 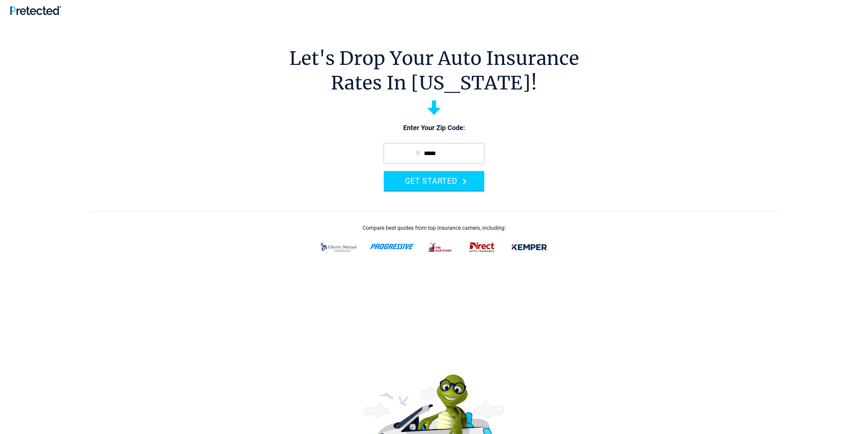 I want to click on div: Compare best quotes from top insurance carriers, including:, so click(x=434, y=228).